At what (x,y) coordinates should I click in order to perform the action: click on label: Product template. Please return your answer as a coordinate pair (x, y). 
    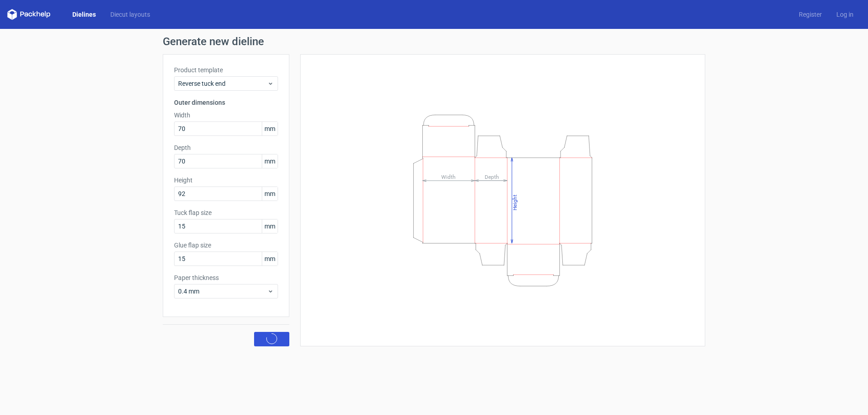
    Looking at the image, I should click on (226, 70).